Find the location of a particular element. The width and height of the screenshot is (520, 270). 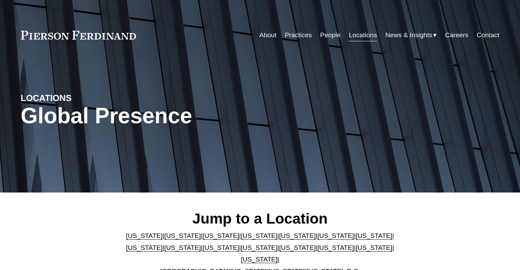

span: News & Insights is located at coordinates (409, 35).